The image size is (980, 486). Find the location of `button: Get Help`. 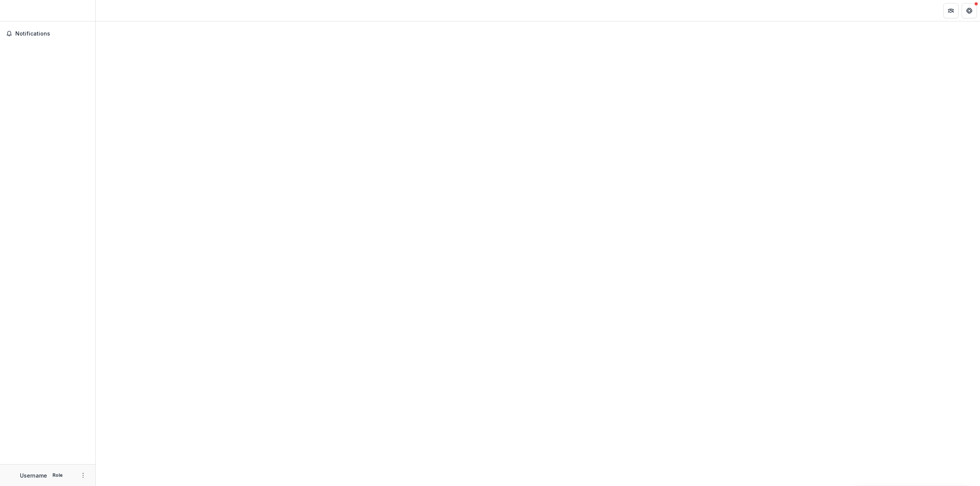

button: Get Help is located at coordinates (969, 11).